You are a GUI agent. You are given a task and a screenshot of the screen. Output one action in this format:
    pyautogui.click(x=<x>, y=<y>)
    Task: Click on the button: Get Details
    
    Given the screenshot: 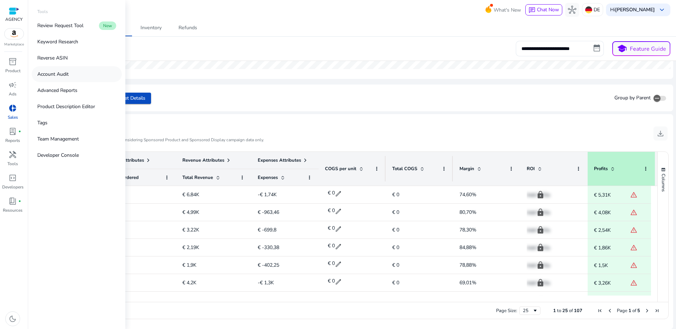 What is the action you would take?
    pyautogui.click(x=133, y=98)
    